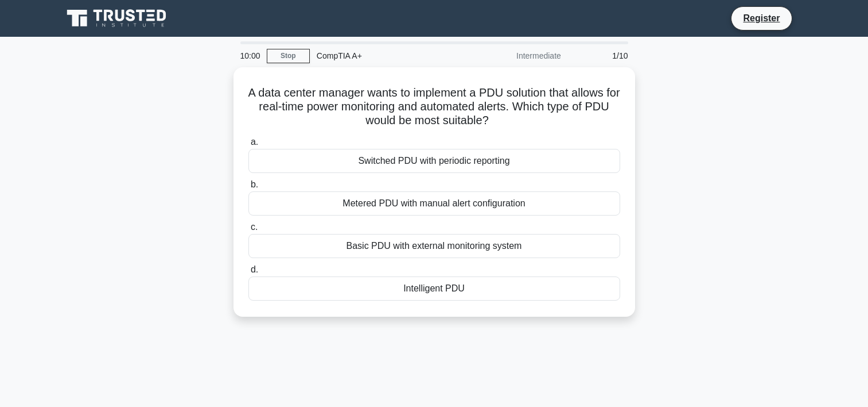 The image size is (868, 407). What do you see at coordinates (254, 226) in the screenshot?
I see `span: c.` at bounding box center [254, 226].